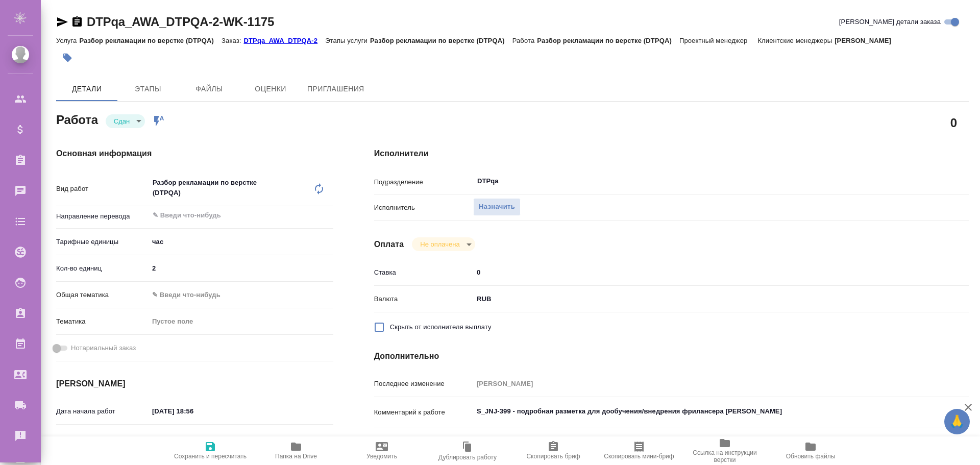  I want to click on p: Кол-во единиц, so click(102, 268).